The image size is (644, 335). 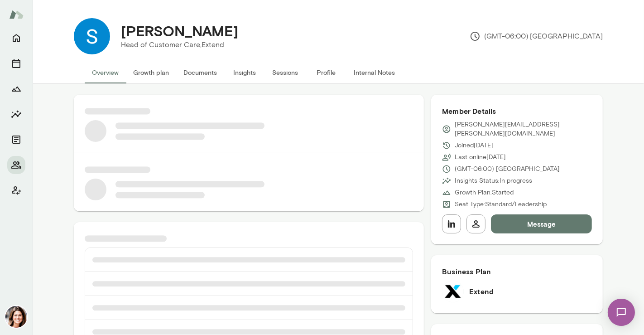 What do you see at coordinates (16, 38) in the screenshot?
I see `button: Home` at bounding box center [16, 38].